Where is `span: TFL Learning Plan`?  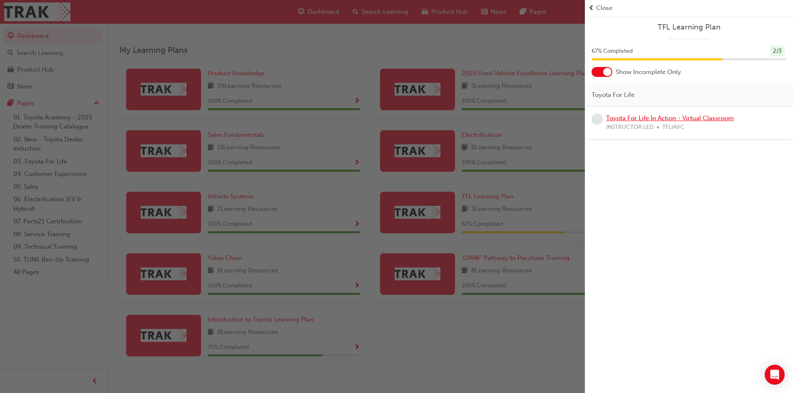 span: TFL Learning Plan is located at coordinates (689, 27).